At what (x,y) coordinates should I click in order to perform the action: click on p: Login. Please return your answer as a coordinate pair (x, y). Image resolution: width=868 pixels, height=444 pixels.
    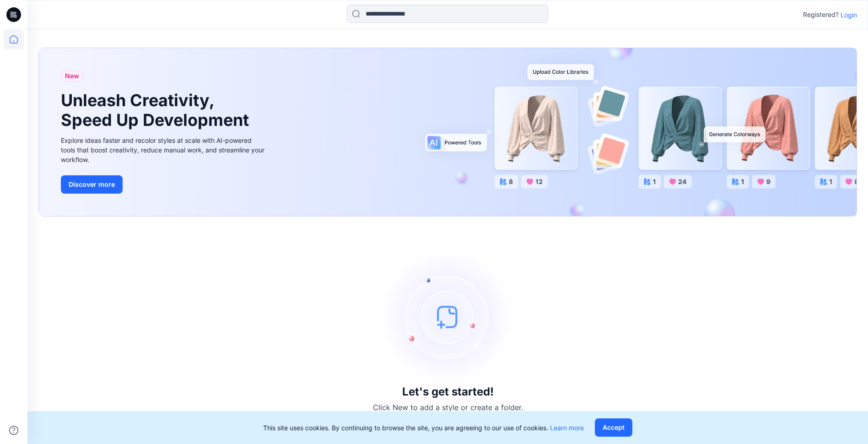
    Looking at the image, I should click on (849, 15).